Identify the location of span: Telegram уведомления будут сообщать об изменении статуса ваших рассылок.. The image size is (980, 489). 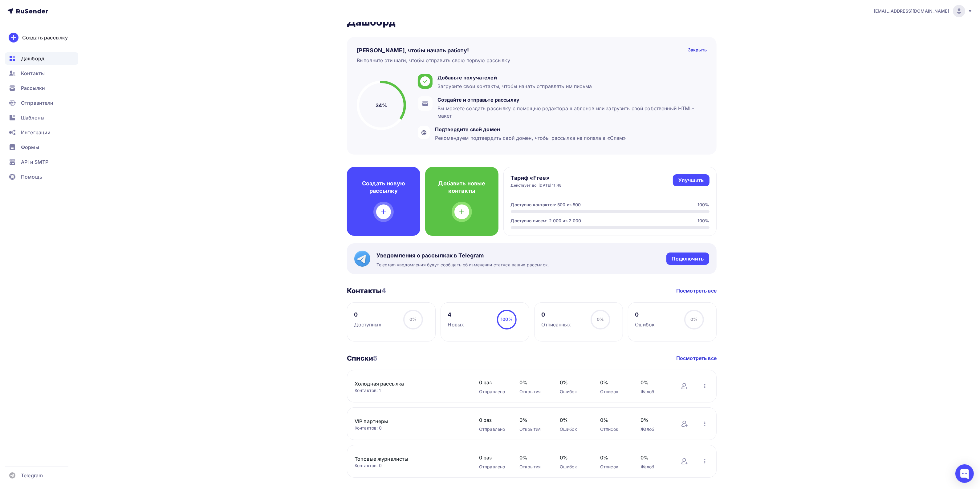
(462, 265).